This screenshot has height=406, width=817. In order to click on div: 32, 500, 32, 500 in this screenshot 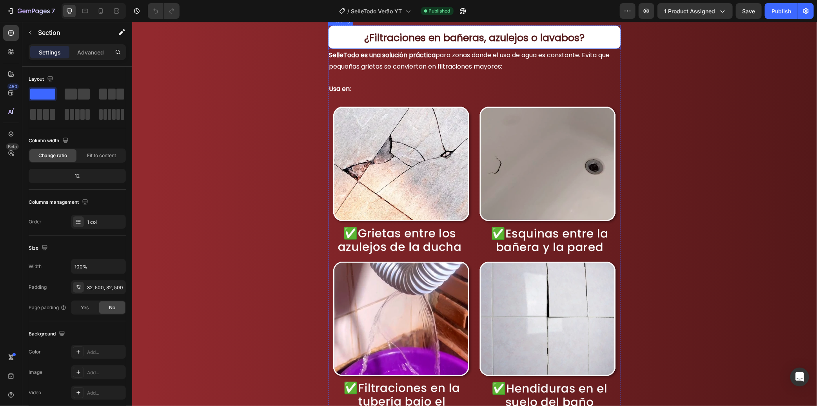, I will do `click(106, 288)`.